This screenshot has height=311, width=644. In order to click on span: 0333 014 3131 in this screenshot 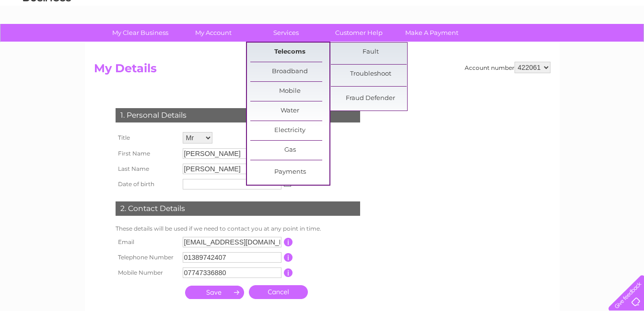, I will do `click(496, 10)`.